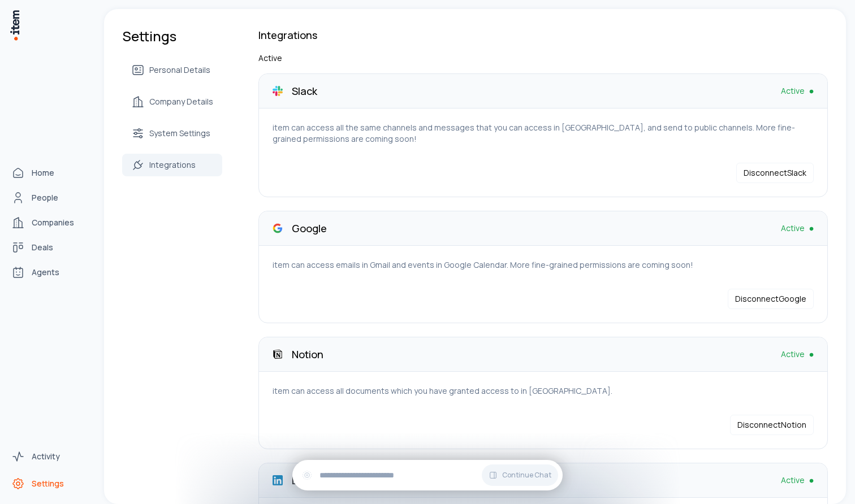 The width and height of the screenshot is (855, 504). What do you see at coordinates (43, 247) in the screenshot?
I see `span: Deals` at bounding box center [43, 247].